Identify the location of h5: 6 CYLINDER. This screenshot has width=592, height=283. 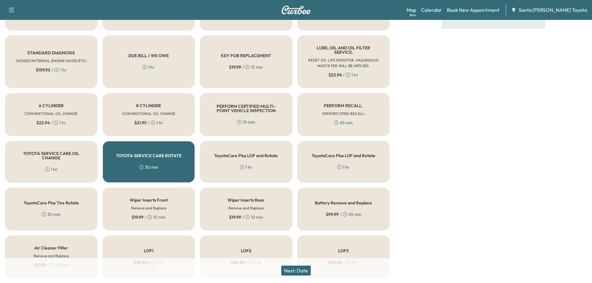
(51, 106).